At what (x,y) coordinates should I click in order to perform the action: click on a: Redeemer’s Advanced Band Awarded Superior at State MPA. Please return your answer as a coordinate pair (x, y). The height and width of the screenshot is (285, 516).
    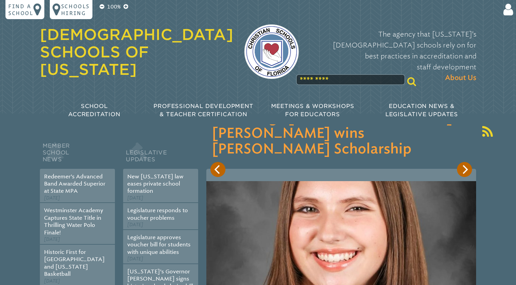
    Looking at the image, I should click on (75, 184).